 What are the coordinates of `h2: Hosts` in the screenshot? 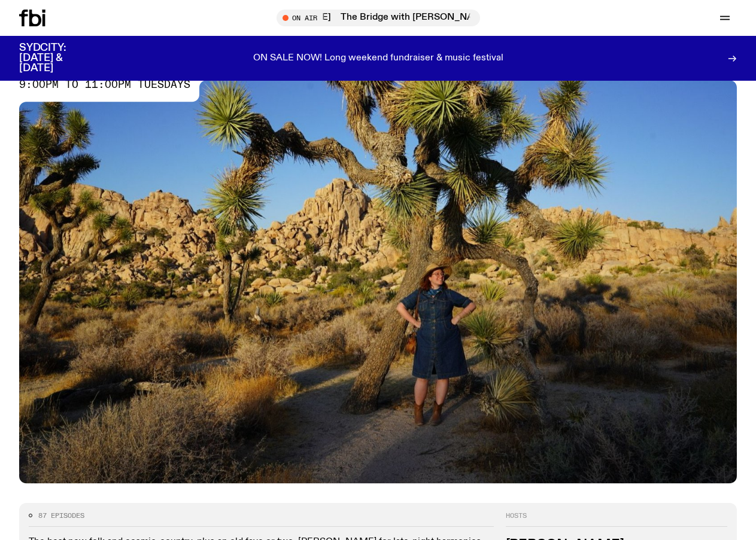 It's located at (617, 520).